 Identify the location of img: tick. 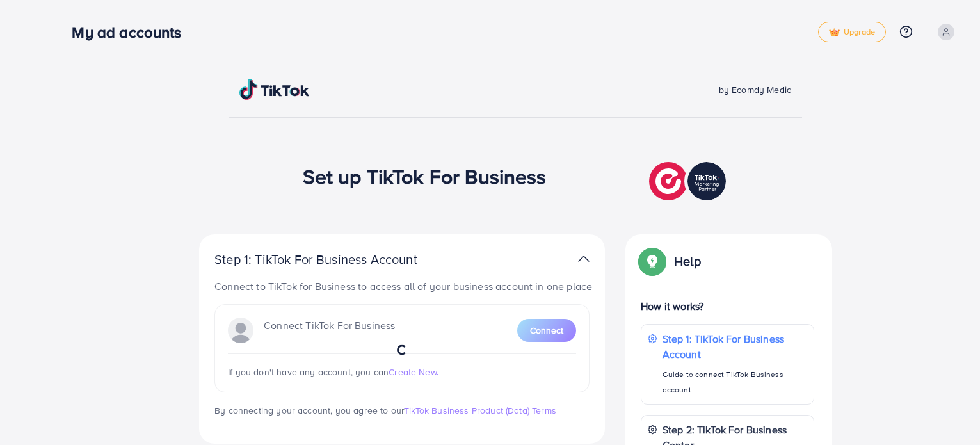
(834, 33).